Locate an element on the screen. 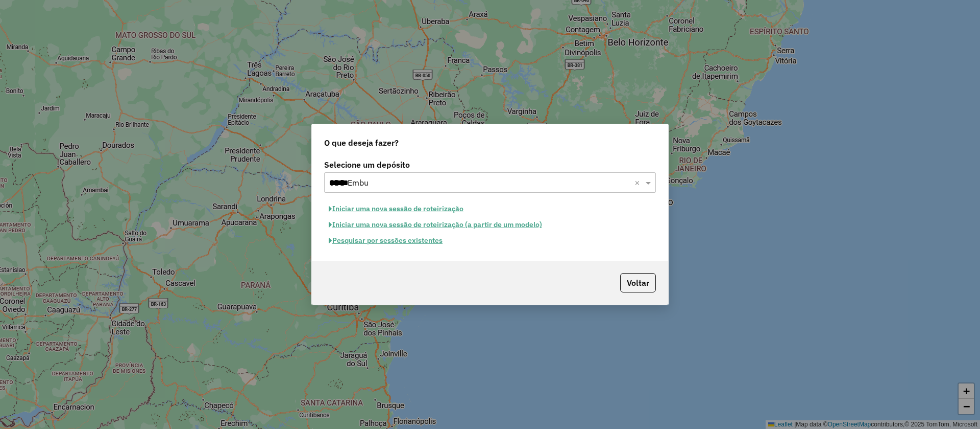  span: O que deseja fazer? is located at coordinates (361, 142).